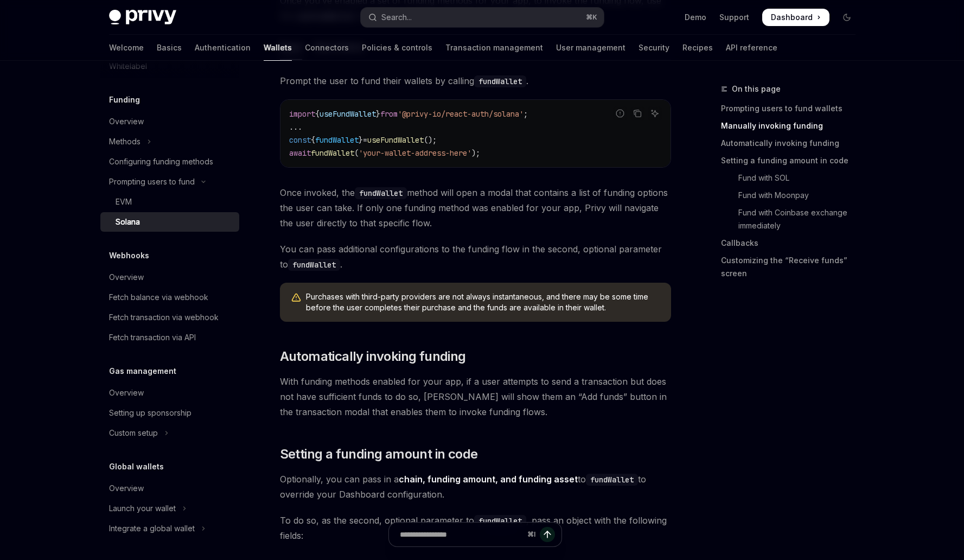  Describe the element at coordinates (142, 18) in the screenshot. I see `img: dark logo` at that location.